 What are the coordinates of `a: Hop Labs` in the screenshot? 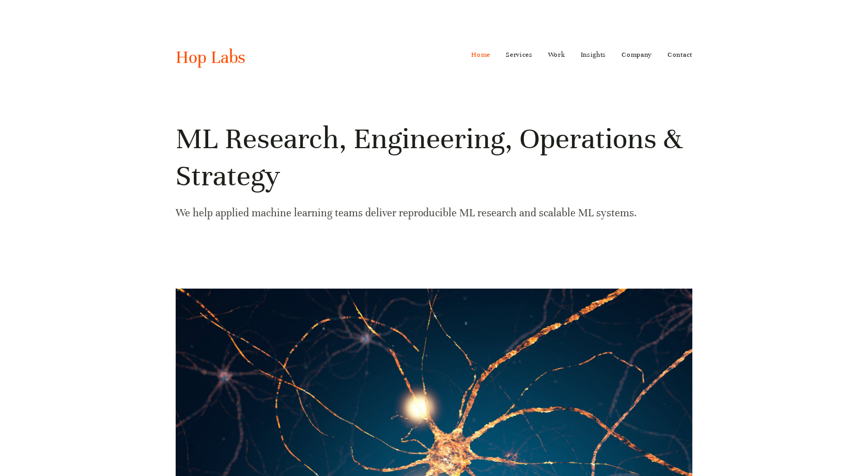 It's located at (211, 58).